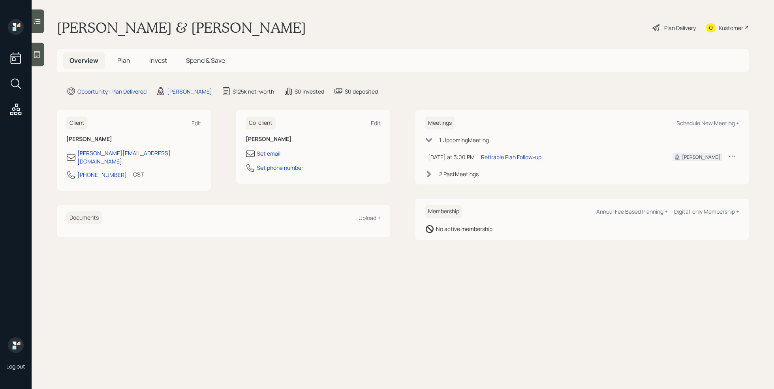 This screenshot has height=389, width=774. What do you see at coordinates (112, 91) in the screenshot?
I see `div: Opportunity · Plan Delivered` at bounding box center [112, 91].